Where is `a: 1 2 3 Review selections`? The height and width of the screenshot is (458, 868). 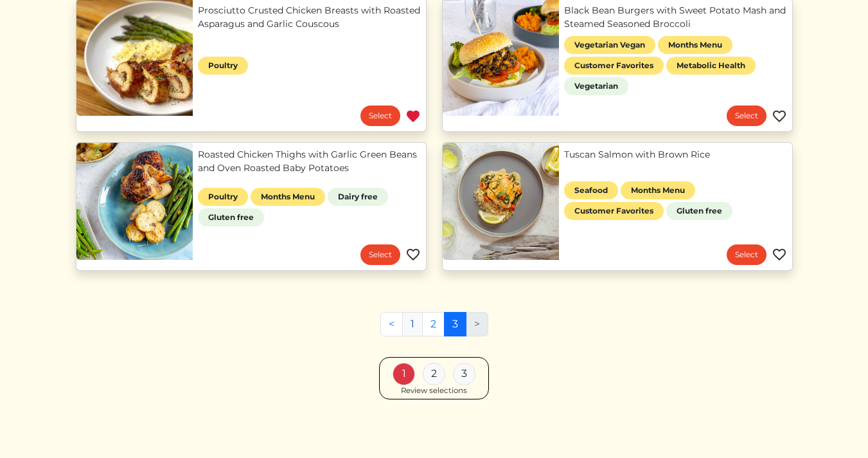
a: 1 2 3 Review selections is located at coordinates (434, 378).